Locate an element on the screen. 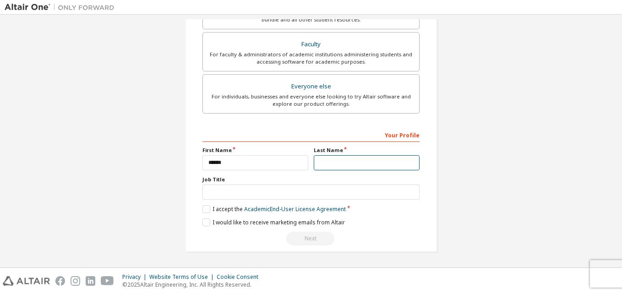 This screenshot has height=294, width=622. p: © 2025 Altair Engineering, Inc. All Rights Reserved. is located at coordinates (193, 284).